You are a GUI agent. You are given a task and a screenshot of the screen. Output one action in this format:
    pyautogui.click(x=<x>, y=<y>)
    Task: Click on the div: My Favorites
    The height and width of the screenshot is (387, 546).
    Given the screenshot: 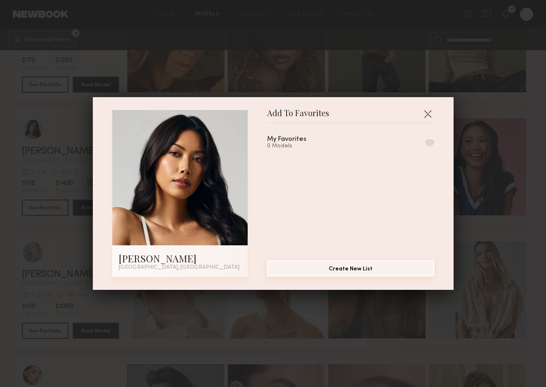 What is the action you would take?
    pyautogui.click(x=287, y=139)
    